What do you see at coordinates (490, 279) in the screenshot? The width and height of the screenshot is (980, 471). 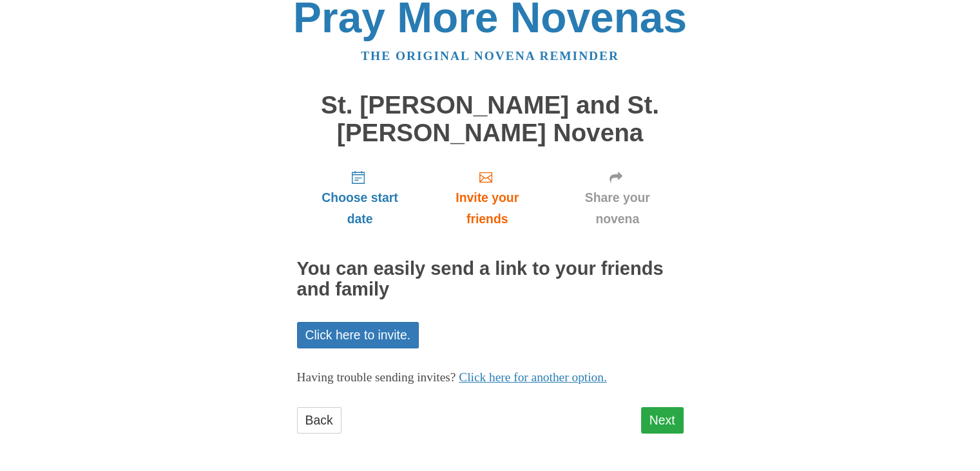 I see `h2: You can easily send a link to your friends and family` at bounding box center [490, 279].